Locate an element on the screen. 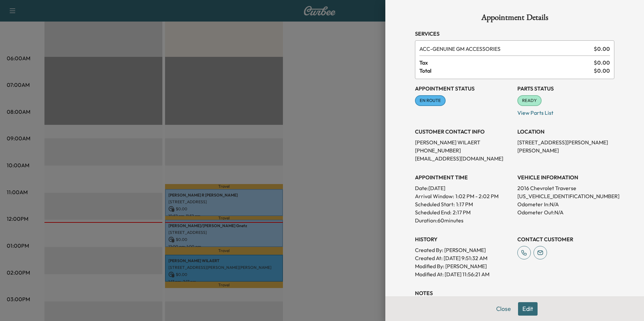  span: READY is located at coordinates (529, 100).